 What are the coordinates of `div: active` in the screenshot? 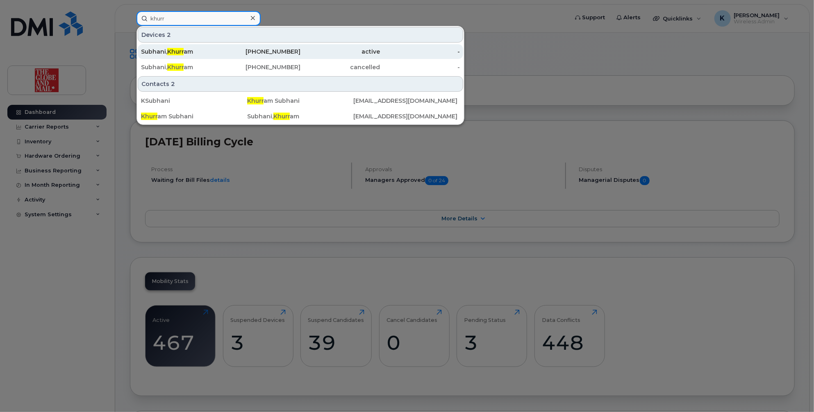 It's located at (340, 52).